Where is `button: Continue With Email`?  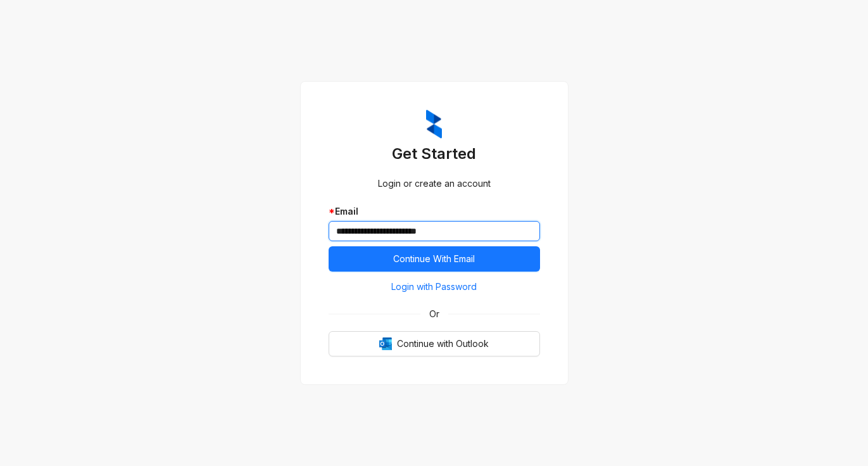 button: Continue With Email is located at coordinates (434, 259).